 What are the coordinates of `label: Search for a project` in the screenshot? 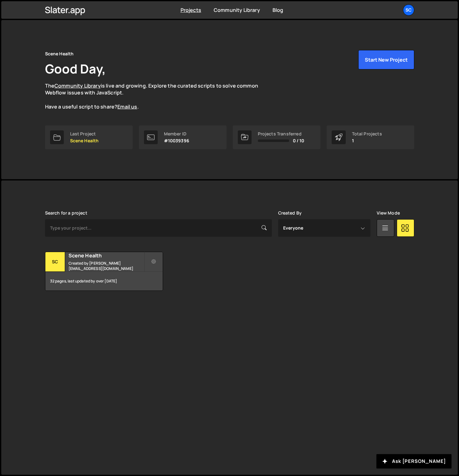 It's located at (66, 213).